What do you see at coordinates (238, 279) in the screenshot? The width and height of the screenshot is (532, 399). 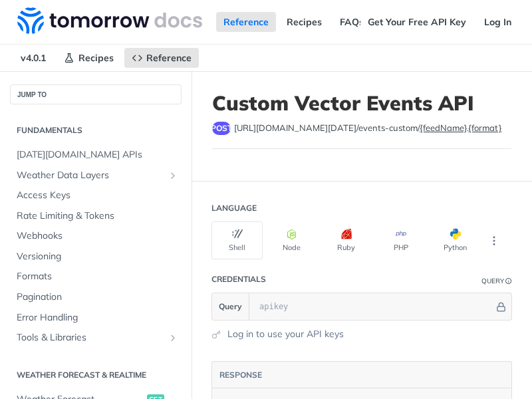 I see `div: Credentials` at bounding box center [238, 279].